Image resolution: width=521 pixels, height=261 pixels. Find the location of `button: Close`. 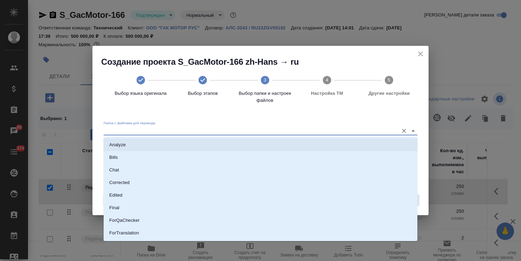

button: Close is located at coordinates (413, 131).